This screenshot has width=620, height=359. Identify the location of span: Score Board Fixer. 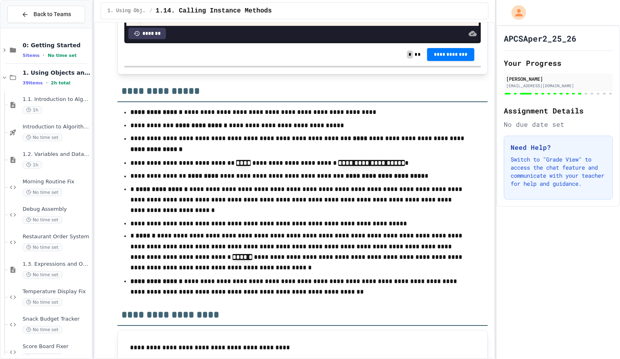
(56, 346).